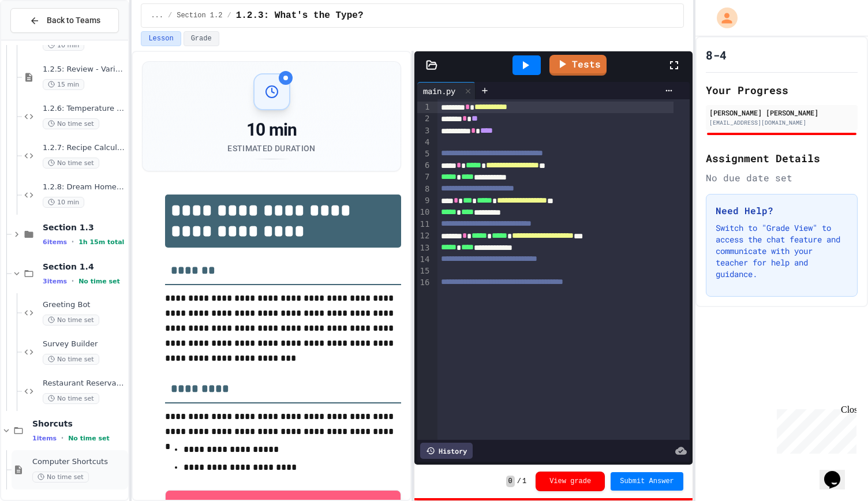 The image size is (868, 501). I want to click on span: 1.2.7: Recipe Calculator, so click(85, 148).